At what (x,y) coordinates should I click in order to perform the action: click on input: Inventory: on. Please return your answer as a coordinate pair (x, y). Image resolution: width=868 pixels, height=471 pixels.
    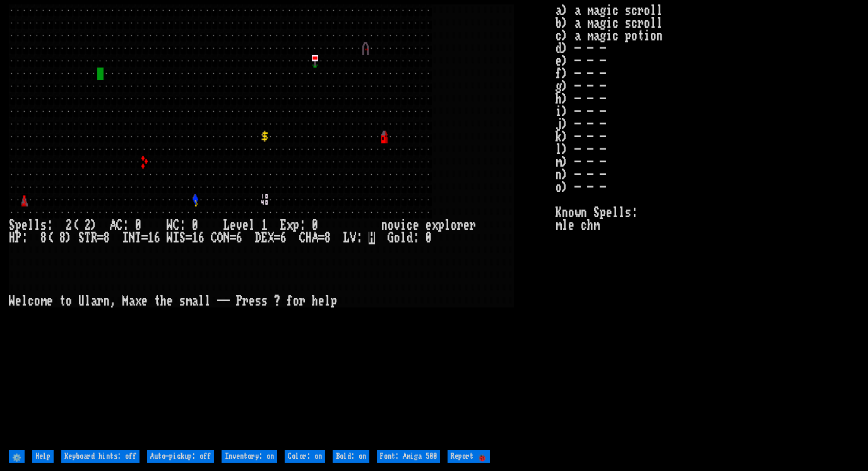
    Looking at the image, I should click on (249, 457).